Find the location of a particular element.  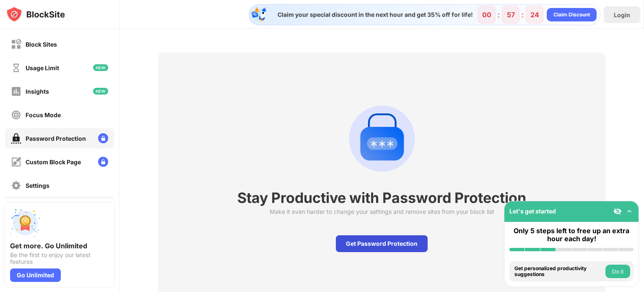

img: password-protection-on.svg is located at coordinates (16, 138).